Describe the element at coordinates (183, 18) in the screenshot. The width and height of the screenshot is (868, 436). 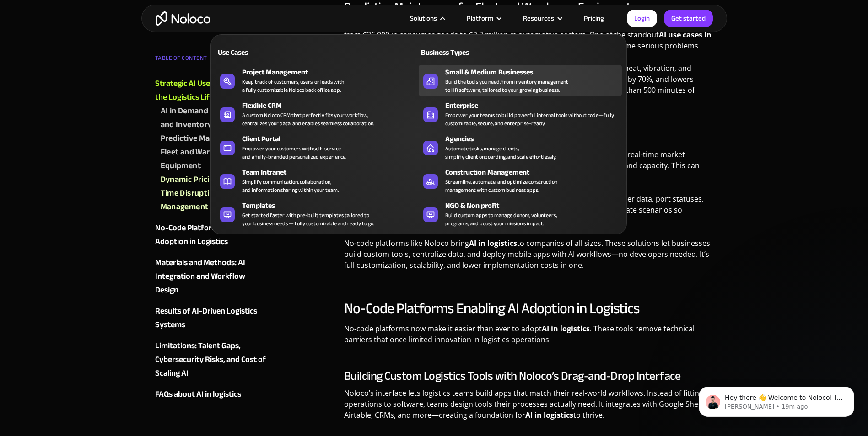
I see `a: home` at that location.